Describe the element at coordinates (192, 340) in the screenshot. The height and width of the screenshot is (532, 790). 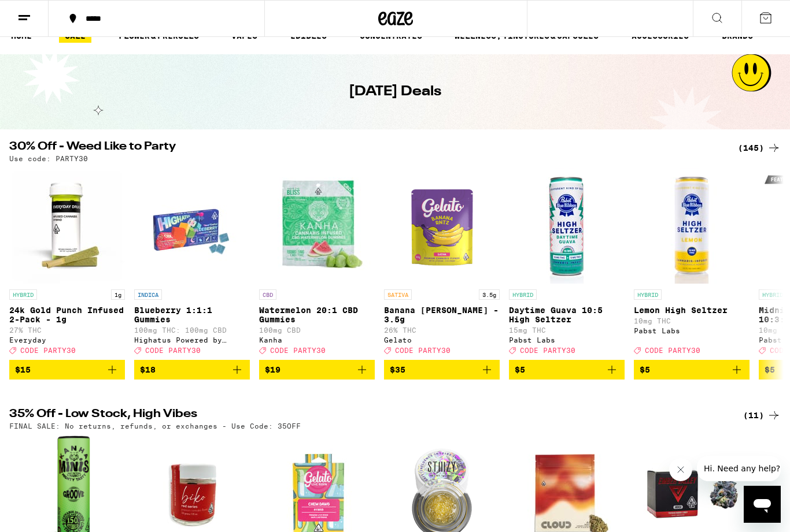
I see `div: Highatus Powered by Cannabiotix` at that location.